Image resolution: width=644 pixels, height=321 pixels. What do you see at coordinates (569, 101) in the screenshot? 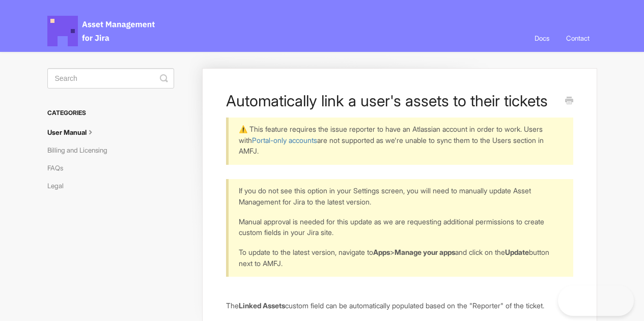
I see `a: Print this Article` at bounding box center [569, 101].